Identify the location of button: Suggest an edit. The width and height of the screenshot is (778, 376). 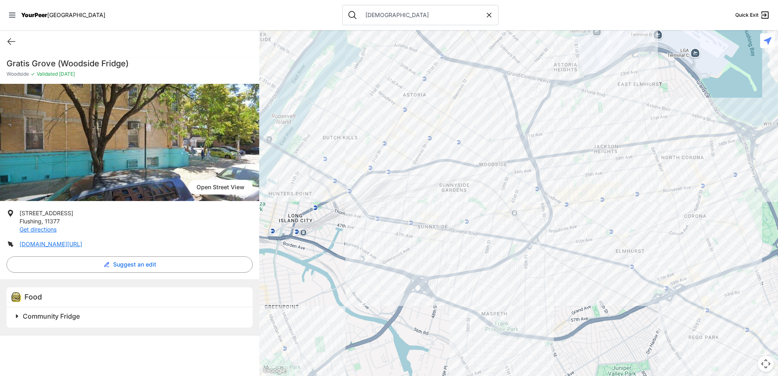
(129, 264).